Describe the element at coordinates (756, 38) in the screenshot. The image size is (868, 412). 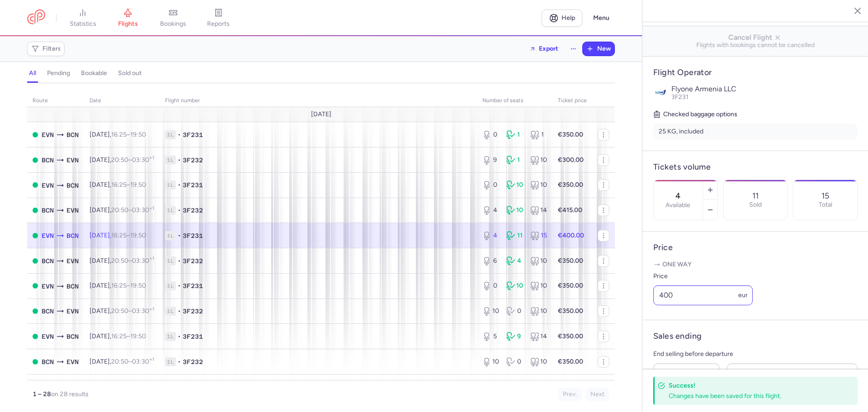
I see `span: Cancel Flight` at that location.